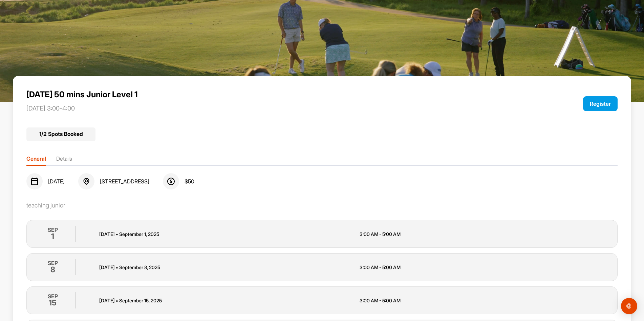 The width and height of the screenshot is (644, 321). Describe the element at coordinates (629, 306) in the screenshot. I see `div: Open Intercom Messenger` at that location.